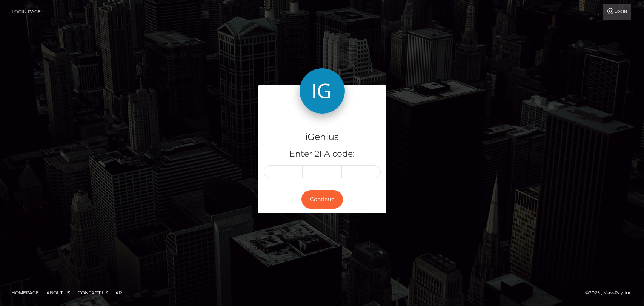 This screenshot has width=644, height=306. Describe the element at coordinates (612, 293) in the screenshot. I see `div: © 2025 , MassPay Inc.` at that location.